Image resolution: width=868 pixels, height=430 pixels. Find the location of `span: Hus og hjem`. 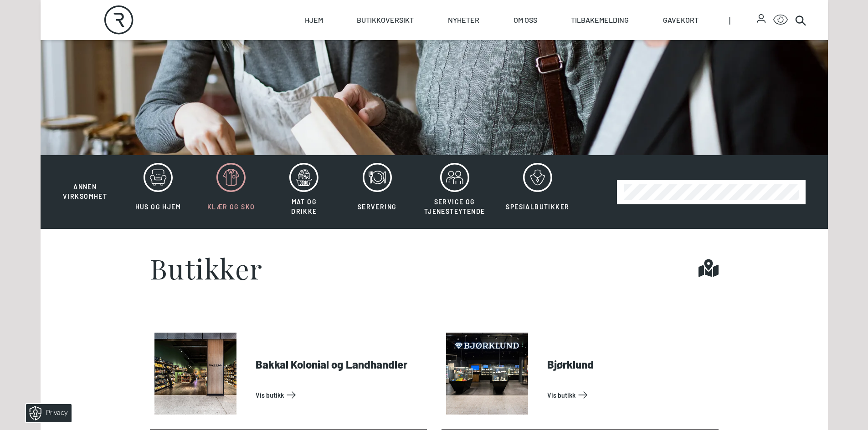

span: Hus og hjem is located at coordinates (158, 207).